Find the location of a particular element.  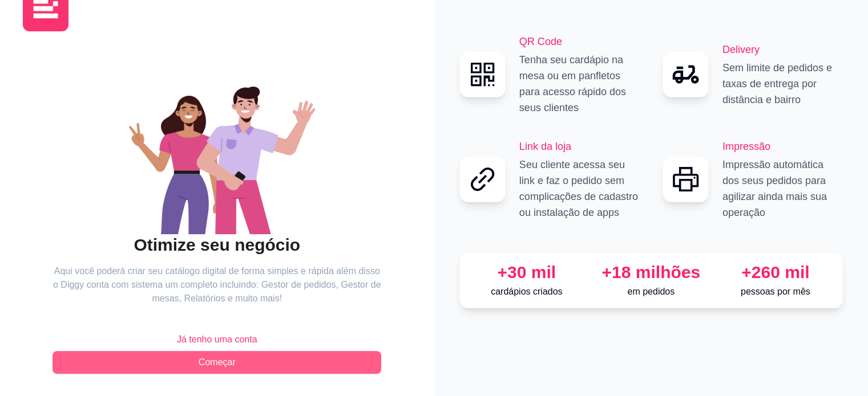

div: +30 mil is located at coordinates (527, 272).